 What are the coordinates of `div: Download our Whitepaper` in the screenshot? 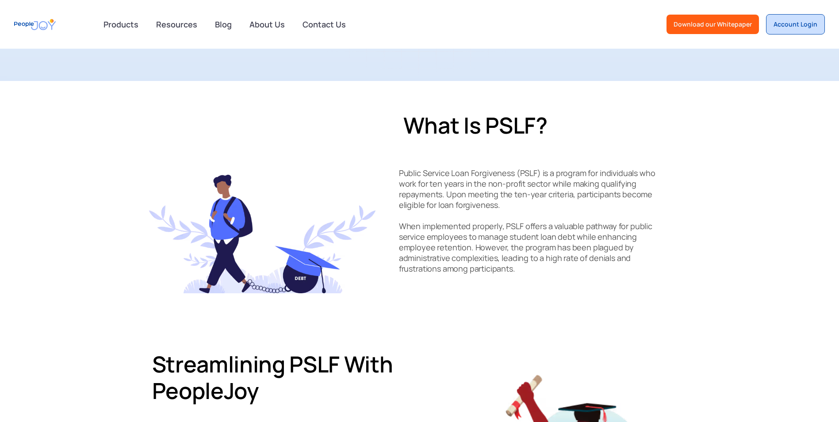 It's located at (712, 24).